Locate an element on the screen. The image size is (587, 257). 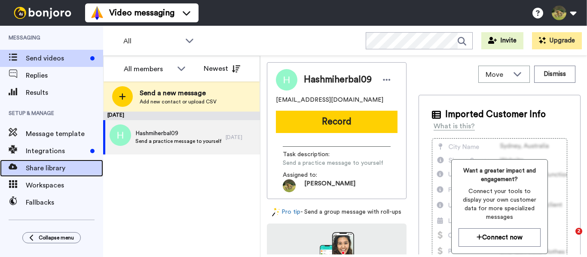
span: Message template is located at coordinates (64, 134).